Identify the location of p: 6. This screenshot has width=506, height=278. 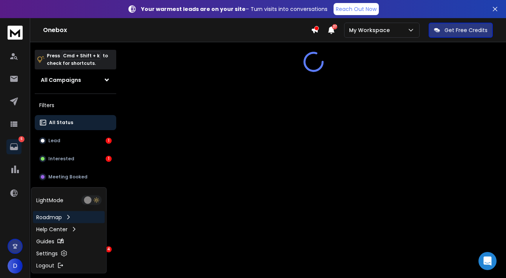
(21, 139).